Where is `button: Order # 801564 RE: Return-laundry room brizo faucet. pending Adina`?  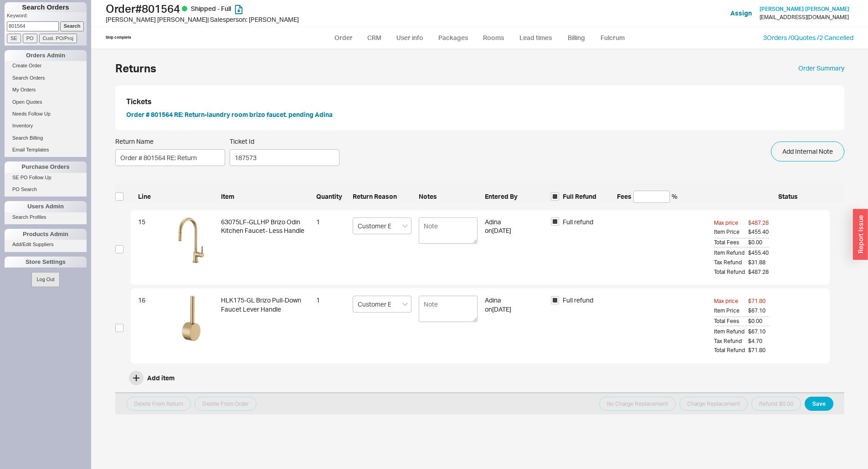 button: Order # 801564 RE: Return-laundry room brizo faucet. pending Adina is located at coordinates (229, 115).